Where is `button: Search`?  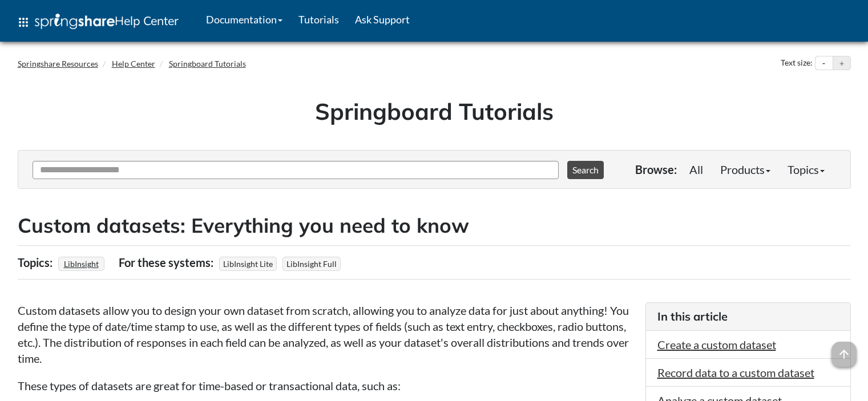 button: Search is located at coordinates (586, 170).